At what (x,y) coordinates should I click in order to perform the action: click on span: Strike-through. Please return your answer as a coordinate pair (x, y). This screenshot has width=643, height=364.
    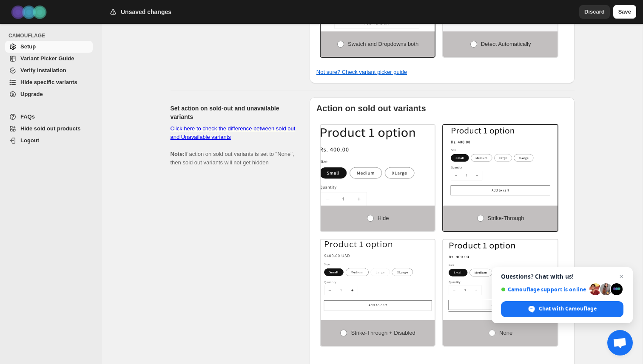
    Looking at the image, I should click on (506, 218).